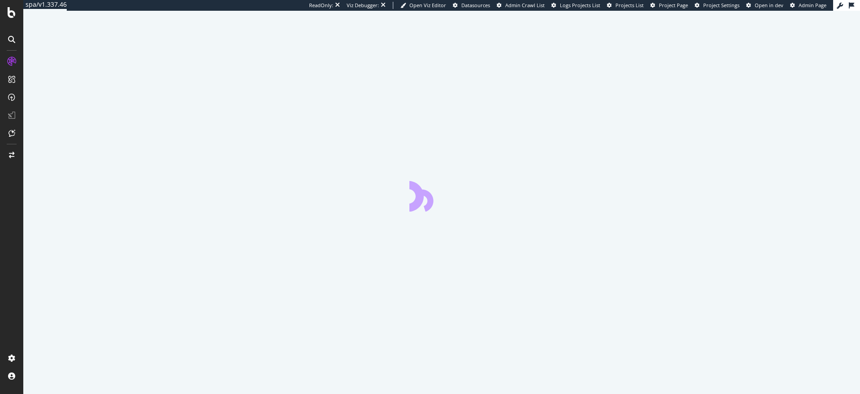 The width and height of the screenshot is (860, 394). What do you see at coordinates (717, 5) in the screenshot?
I see `a: Project Settings` at bounding box center [717, 5].